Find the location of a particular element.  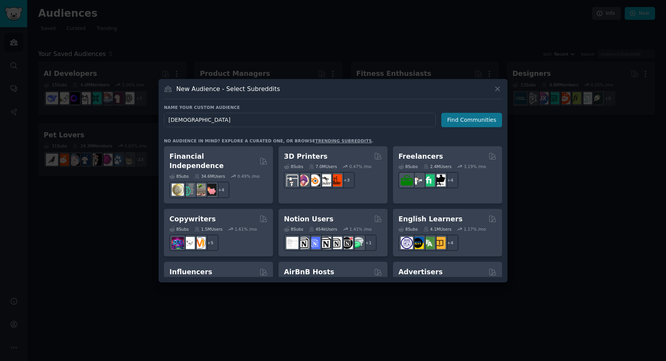

img: blender is located at coordinates (314, 180).